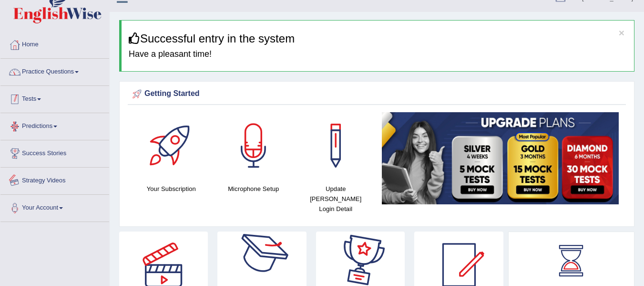 The image size is (644, 286). I want to click on div: Getting Started, so click(377, 94).